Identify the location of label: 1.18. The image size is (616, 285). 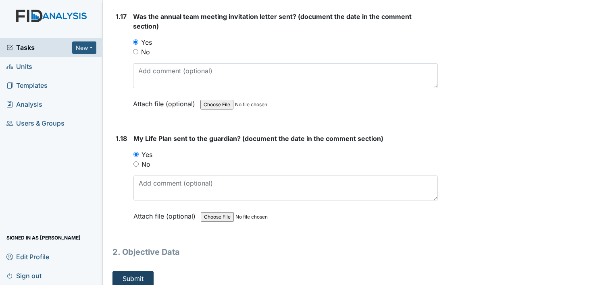
(121, 139).